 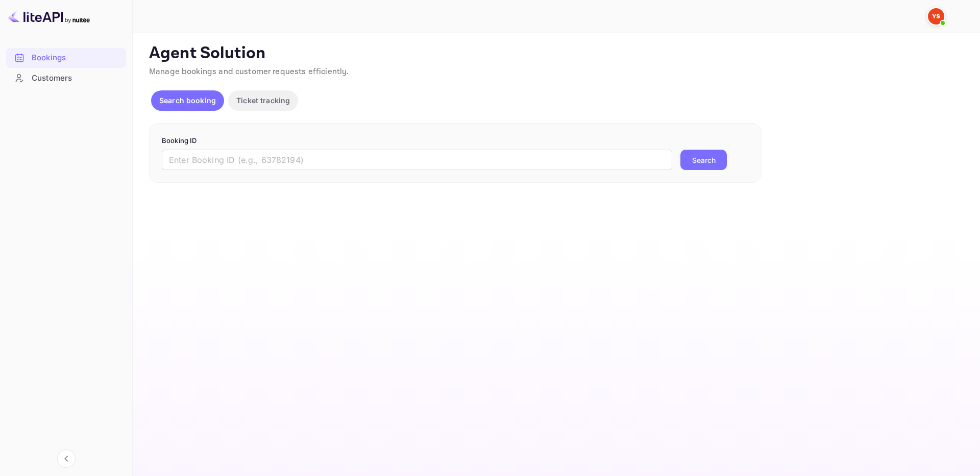 I want to click on span: Manage bookings and customer requests efficiently., so click(x=249, y=72).